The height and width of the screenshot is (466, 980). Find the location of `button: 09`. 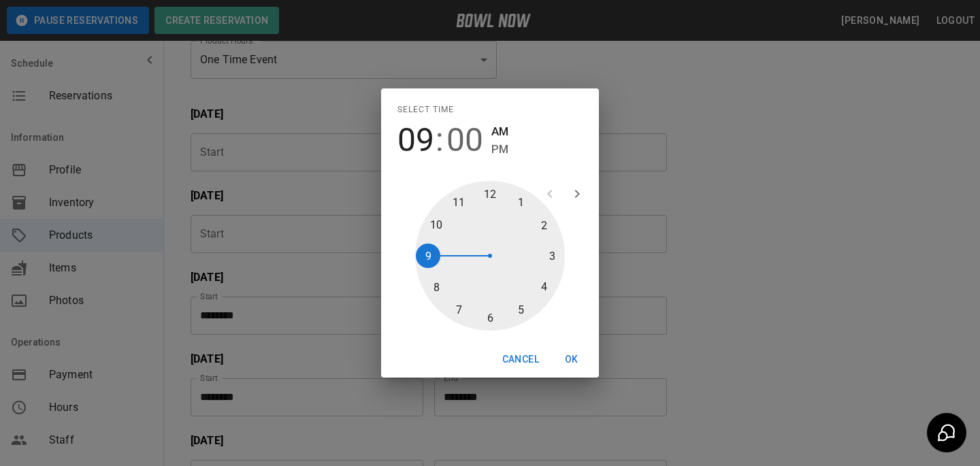

button: 09 is located at coordinates (416, 140).